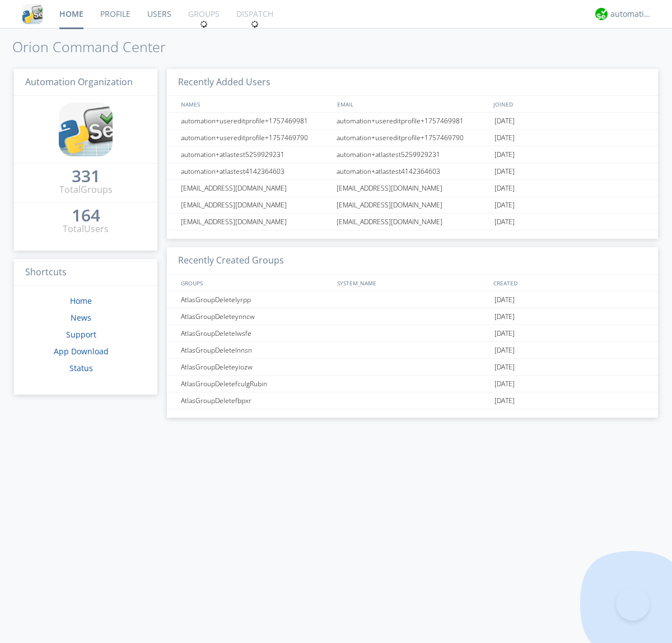 This screenshot has width=672, height=643. Describe the element at coordinates (255, 366) in the screenshot. I see `div: AtlasGroupDeleteyiozw` at that location.